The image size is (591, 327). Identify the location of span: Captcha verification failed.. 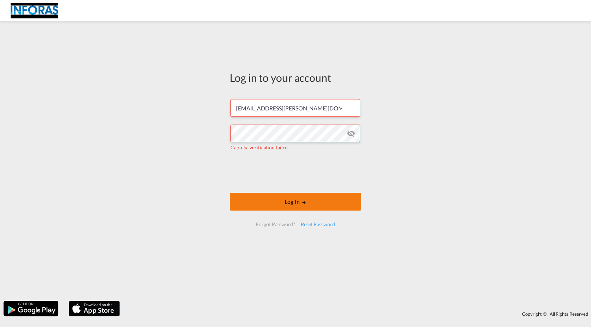
(259, 147).